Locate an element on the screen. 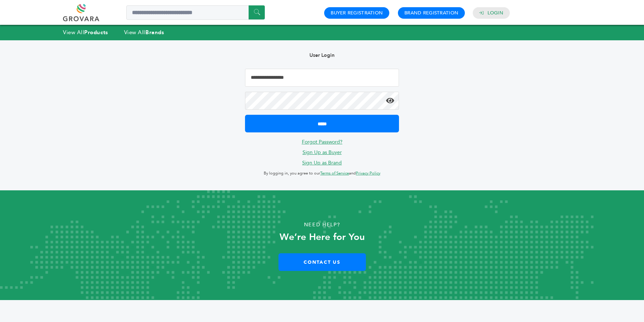  a: Contact Us is located at coordinates (322, 262).